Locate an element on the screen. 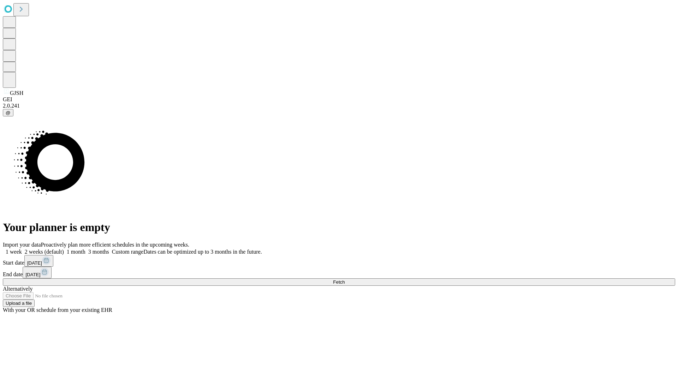 The image size is (678, 381). span: Import your data is located at coordinates (22, 245).